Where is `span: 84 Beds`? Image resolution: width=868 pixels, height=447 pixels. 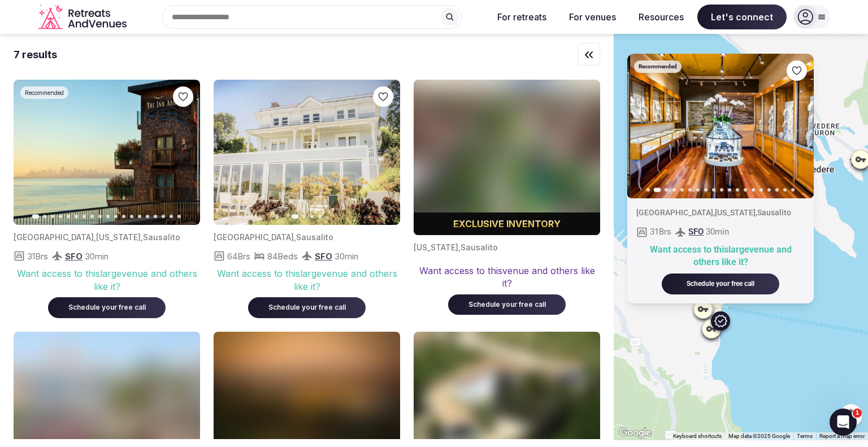 span: 84 Beds is located at coordinates (282, 256).